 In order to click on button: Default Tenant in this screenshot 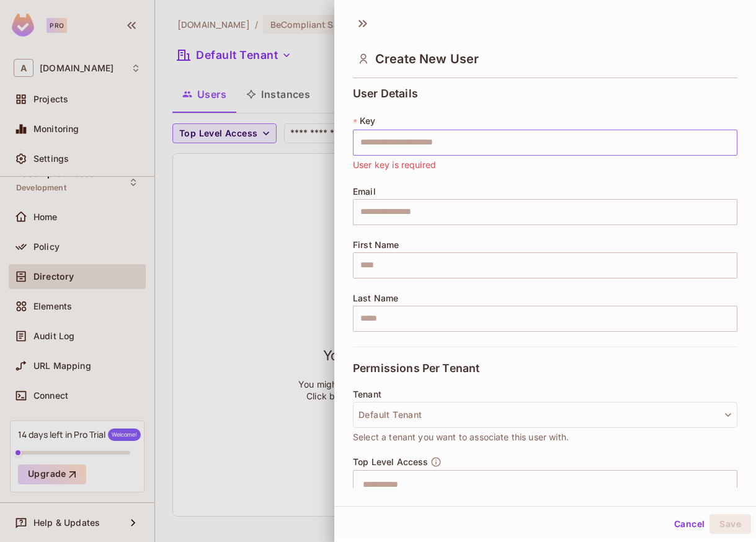, I will do `click(545, 415)`.